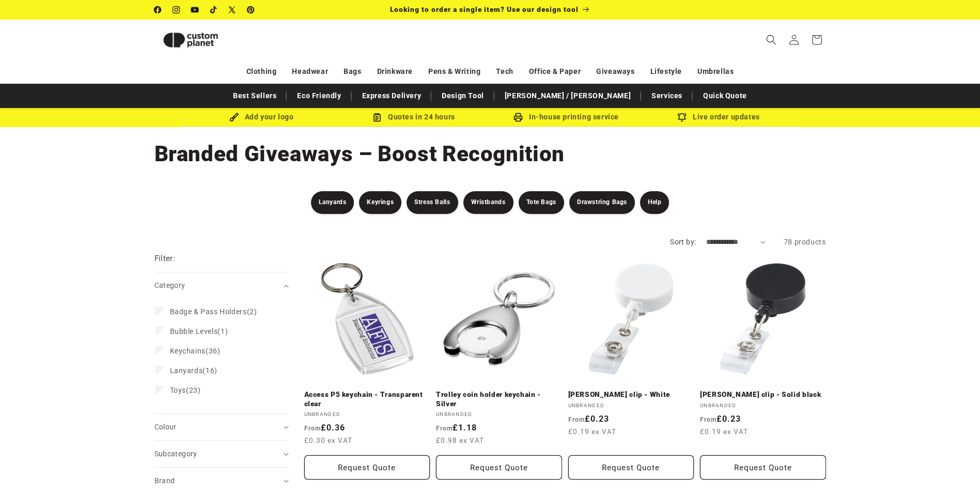 Image resolution: width=980 pixels, height=493 pixels. I want to click on span: Keychains, so click(188, 351).